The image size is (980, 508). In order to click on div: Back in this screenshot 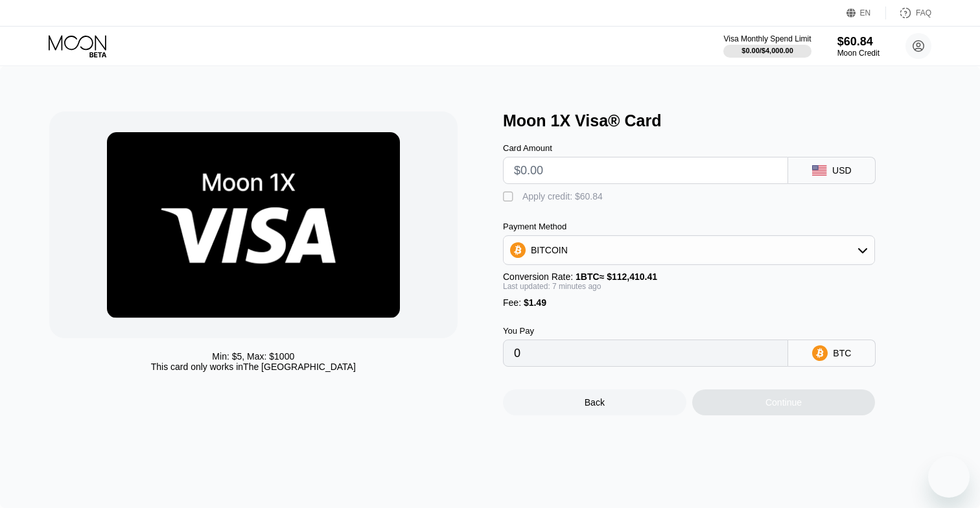, I will do `click(595, 403)`.